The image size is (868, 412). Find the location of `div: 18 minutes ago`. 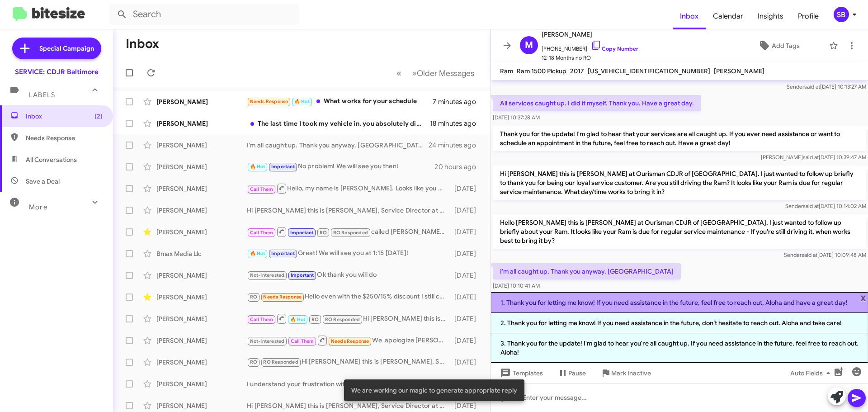

div: 18 minutes ago is located at coordinates (456, 124).